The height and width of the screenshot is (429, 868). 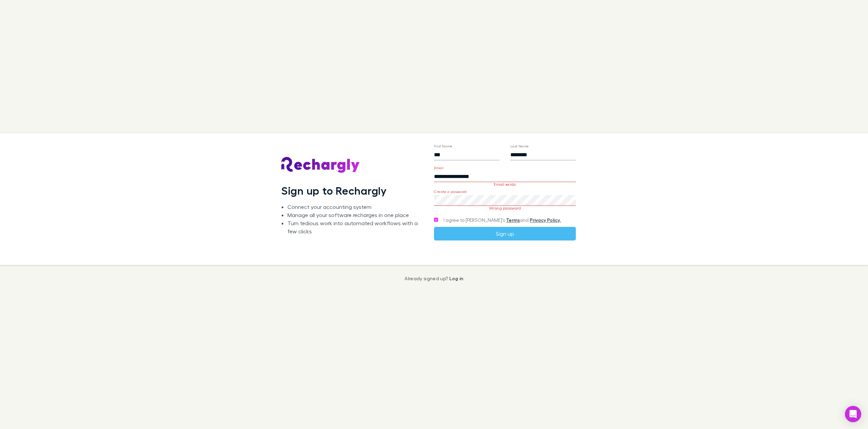 What do you see at coordinates (545, 220) in the screenshot?
I see `a: Privacy Policy.` at bounding box center [545, 220].